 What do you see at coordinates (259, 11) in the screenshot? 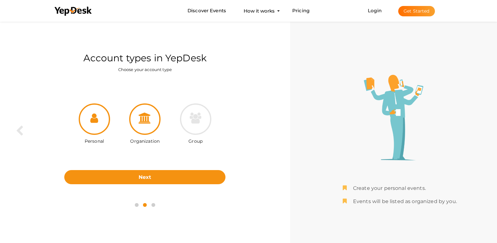
I see `button: How it works` at bounding box center [259, 11].